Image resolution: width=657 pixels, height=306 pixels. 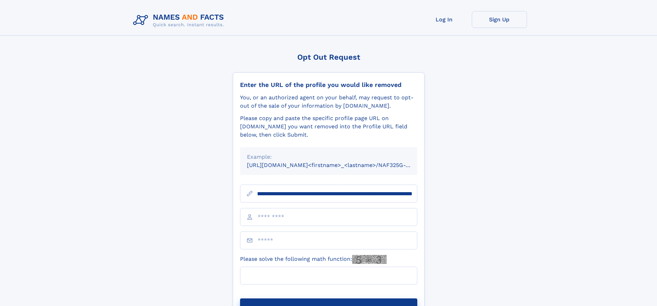 I want to click on div: Opt Out Request, so click(x=329, y=57).